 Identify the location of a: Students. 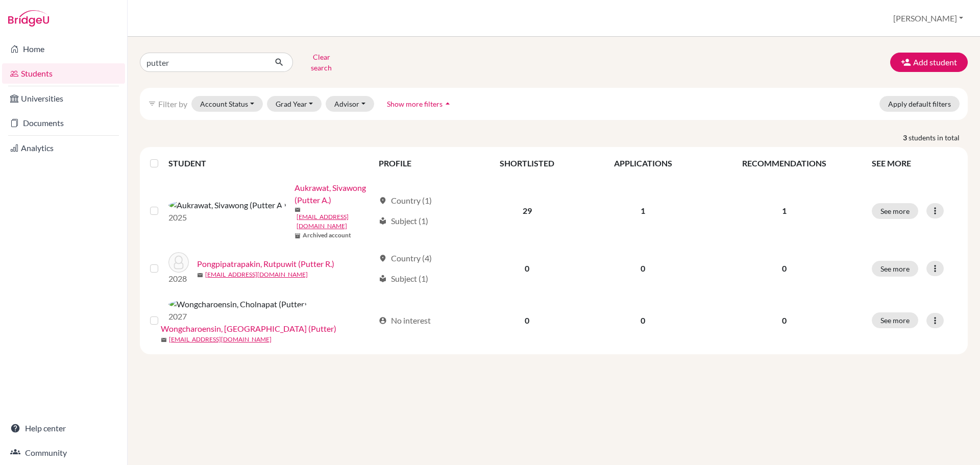
(63, 73).